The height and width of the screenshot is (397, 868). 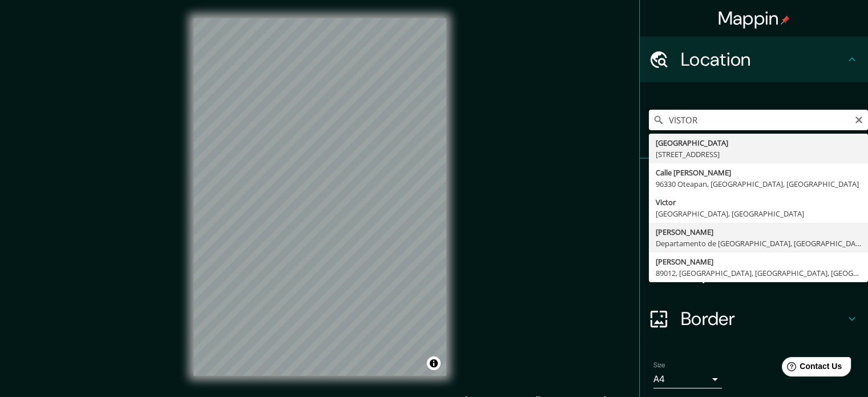 I want to click on input: Pick your city or area, so click(x=759, y=120).